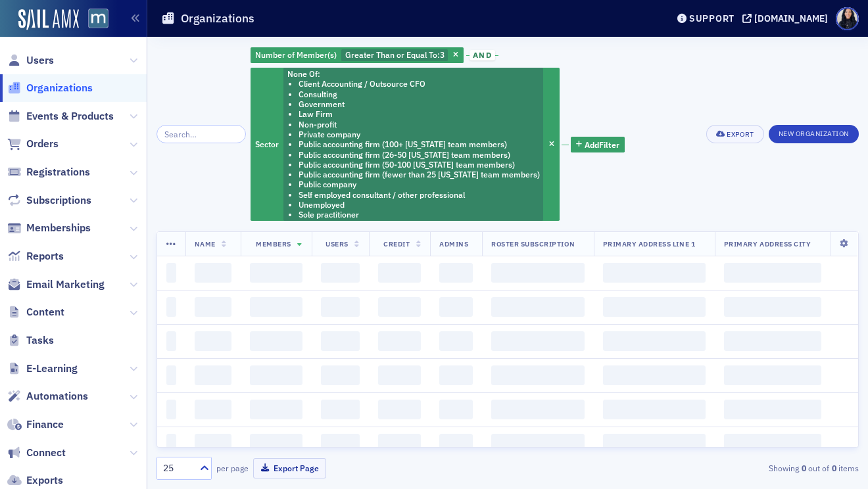 The width and height of the screenshot is (868, 489). What do you see at coordinates (65, 285) in the screenshot?
I see `span: Email Marketing` at bounding box center [65, 285].